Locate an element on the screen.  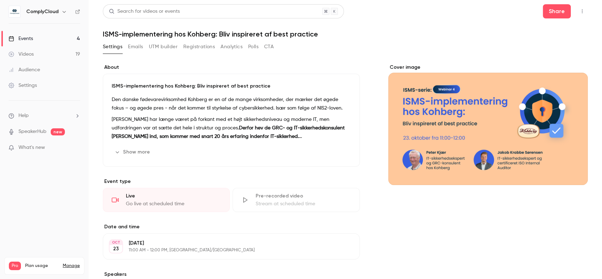
div: OCT is located at coordinates (116, 243).